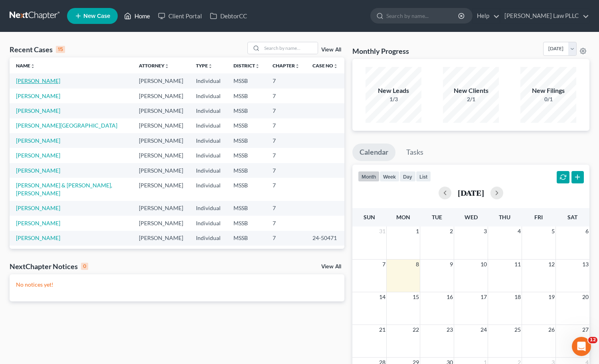 This screenshot has height=364, width=599. Describe the element at coordinates (587, 232) in the screenshot. I see `span: 6` at that location.